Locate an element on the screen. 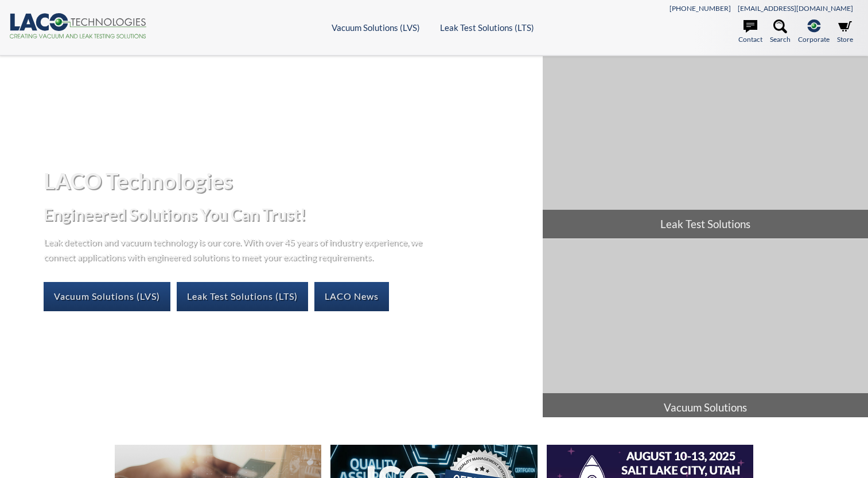  span: Vacuum Solutions is located at coordinates (705, 408).